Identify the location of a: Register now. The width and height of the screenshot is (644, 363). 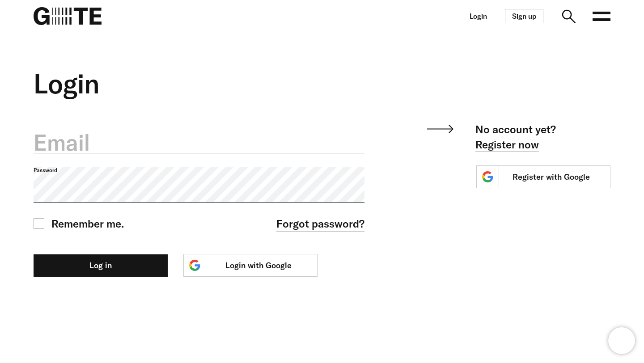
(507, 144).